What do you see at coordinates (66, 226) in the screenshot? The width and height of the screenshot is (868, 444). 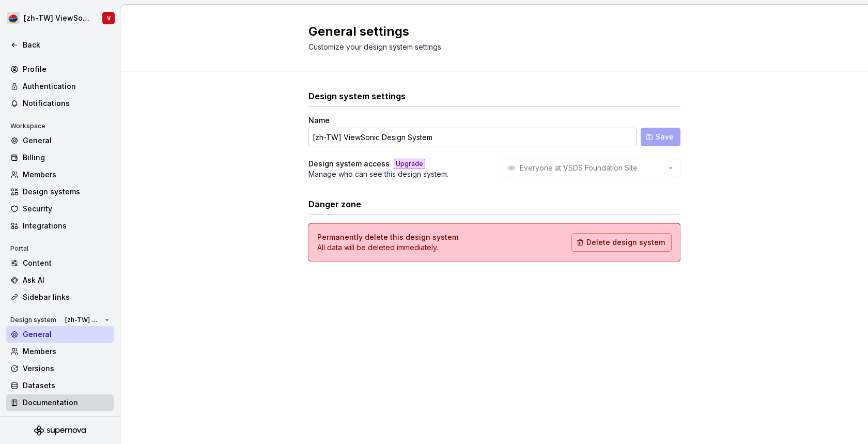 I see `div: Integrations` at bounding box center [66, 226].